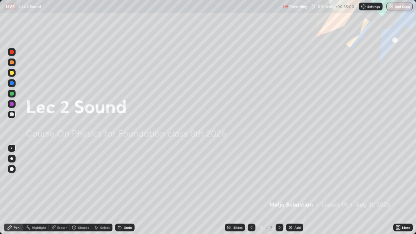 This screenshot has width=416, height=234. What do you see at coordinates (406, 227) in the screenshot?
I see `div: More` at bounding box center [406, 227].